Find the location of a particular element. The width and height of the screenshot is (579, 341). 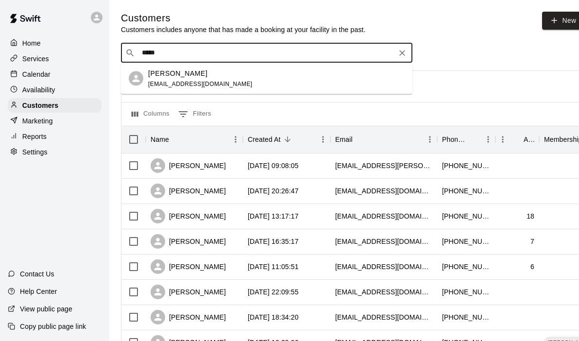

p: Customers is located at coordinates (40, 105).